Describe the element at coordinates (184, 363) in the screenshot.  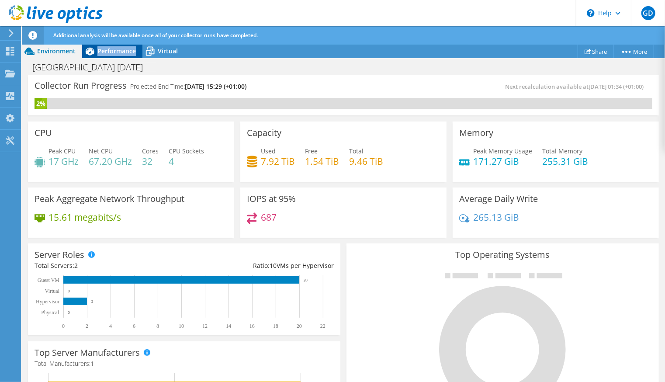
I see `h4: Total Manufacturers:` at that location.